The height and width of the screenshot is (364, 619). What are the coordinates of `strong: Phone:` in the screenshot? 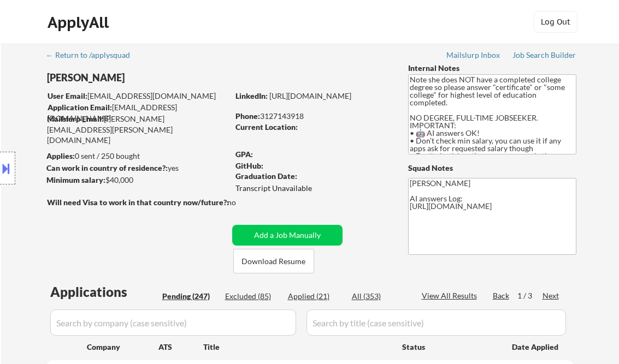 It's located at (247, 116).